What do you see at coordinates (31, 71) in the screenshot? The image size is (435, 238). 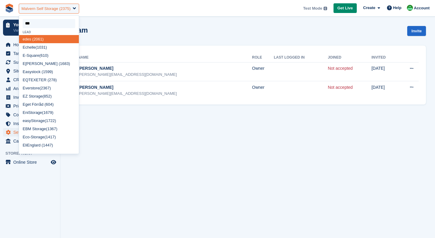 I see `span: Sites` at bounding box center [31, 71].